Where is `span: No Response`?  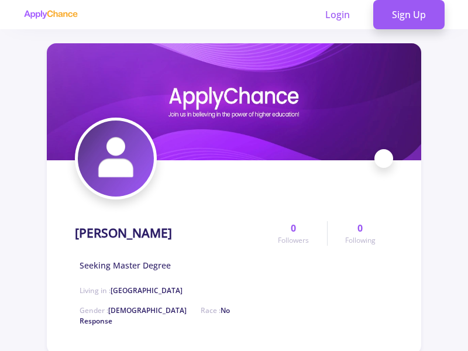
span: No Response is located at coordinates (154, 315).